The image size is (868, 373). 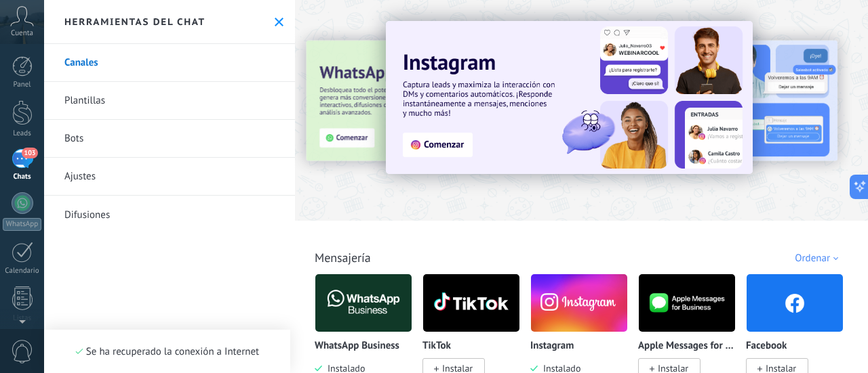 What do you see at coordinates (23, 85) in the screenshot?
I see `div: Panel` at bounding box center [23, 85].